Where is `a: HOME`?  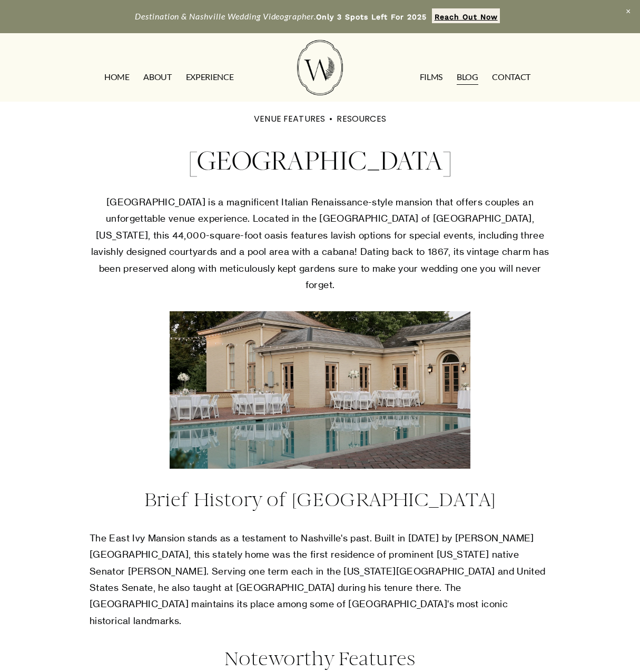
a: HOME is located at coordinates (117, 78).